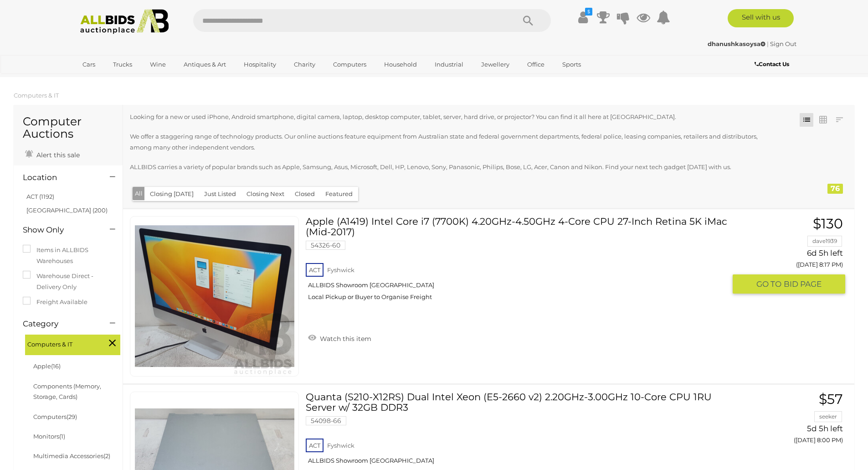  Describe the element at coordinates (106, 456) in the screenshot. I see `span: (2)` at that location.